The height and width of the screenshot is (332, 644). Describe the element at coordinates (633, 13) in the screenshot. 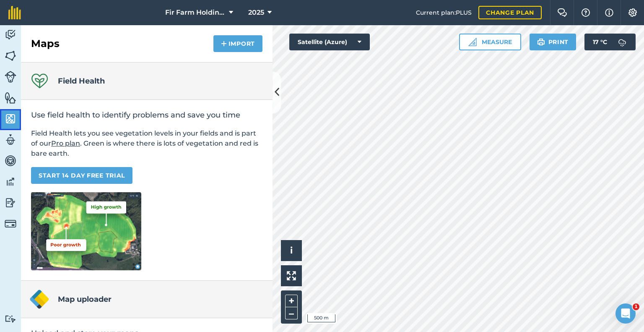

I see `img: A cog icon` at that location.